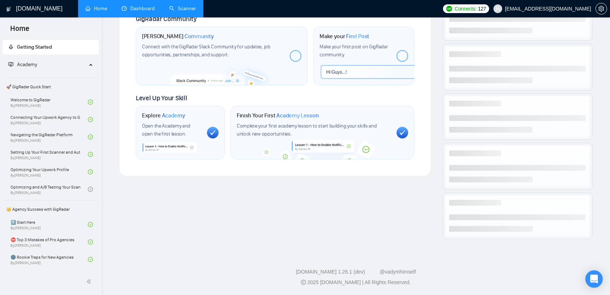 Image resolution: width=610 pixels, height=295 pixels. What do you see at coordinates (358, 36) in the screenshot?
I see `span: First Post` at bounding box center [358, 36].